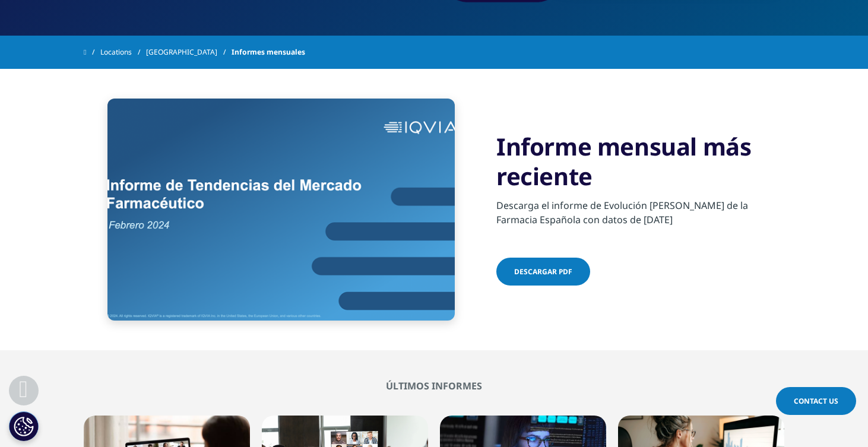 The image size is (868, 447). I want to click on button: Configuración de cookies, so click(24, 427).